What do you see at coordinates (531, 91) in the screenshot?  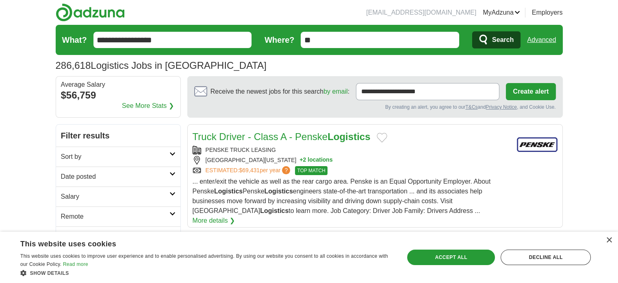 I see `button: Create alert` at bounding box center [531, 91].